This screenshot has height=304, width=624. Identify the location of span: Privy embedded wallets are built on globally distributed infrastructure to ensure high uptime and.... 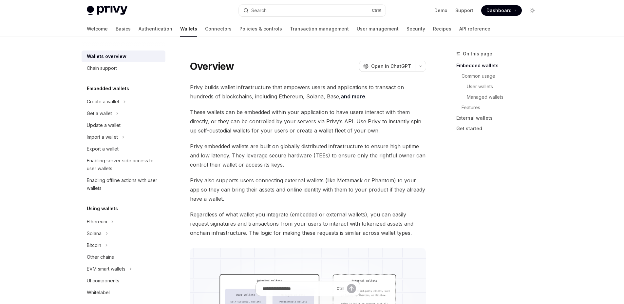
(308, 155).